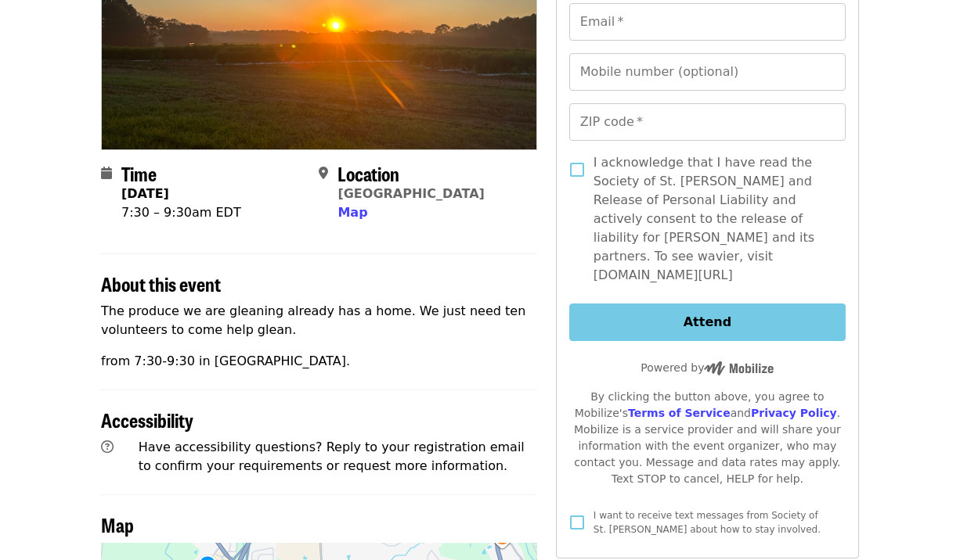 Image resolution: width=960 pixels, height=560 pixels. What do you see at coordinates (707, 122) in the screenshot?
I see `input: ZIP code` at bounding box center [707, 122].